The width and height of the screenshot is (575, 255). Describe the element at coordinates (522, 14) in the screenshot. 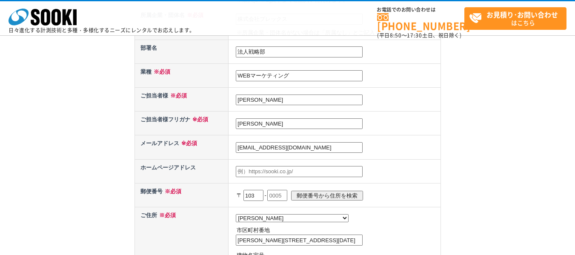

I see `strong: お見積り･お問い合わせ` at that location.